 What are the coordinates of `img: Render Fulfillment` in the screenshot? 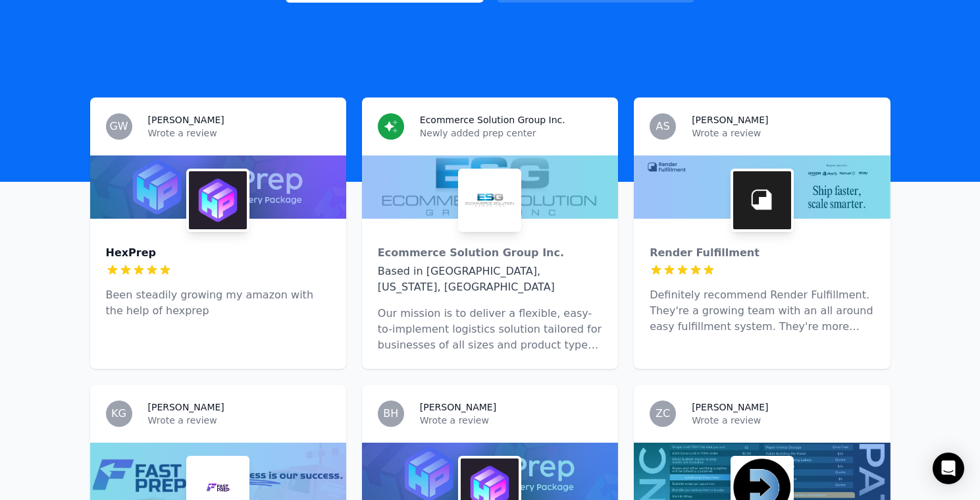 It's located at (762, 200).